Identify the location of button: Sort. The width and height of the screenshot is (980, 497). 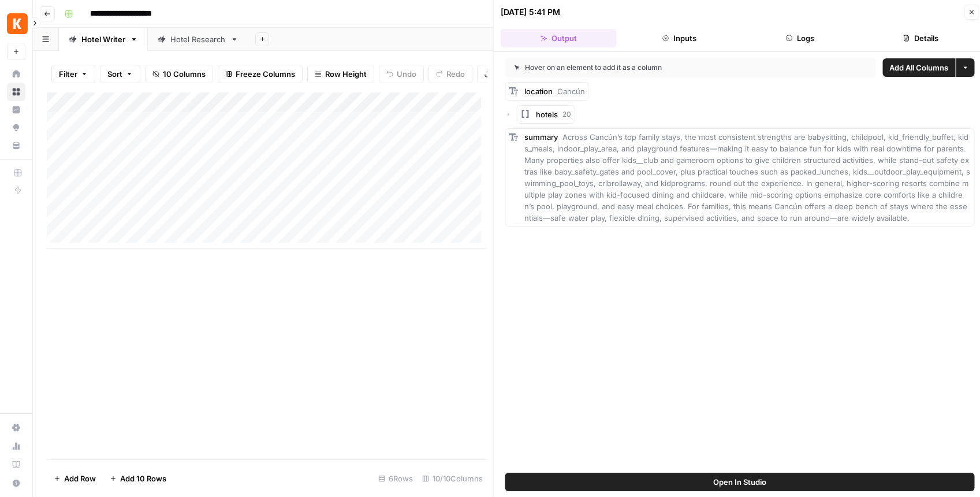
(120, 74).